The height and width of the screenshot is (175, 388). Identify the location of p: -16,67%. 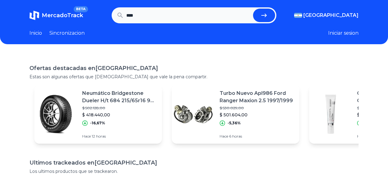
(98, 123).